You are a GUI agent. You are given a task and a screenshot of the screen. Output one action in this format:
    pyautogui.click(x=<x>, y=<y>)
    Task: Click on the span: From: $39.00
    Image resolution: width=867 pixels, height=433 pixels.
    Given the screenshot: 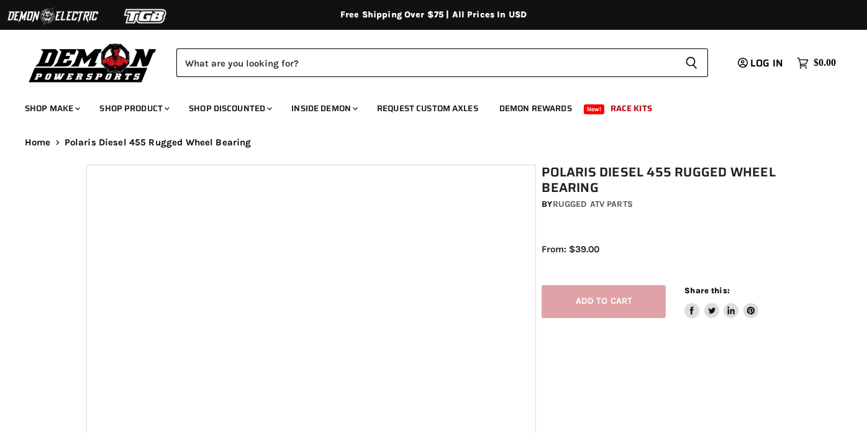 What is the action you would take?
    pyautogui.click(x=570, y=249)
    